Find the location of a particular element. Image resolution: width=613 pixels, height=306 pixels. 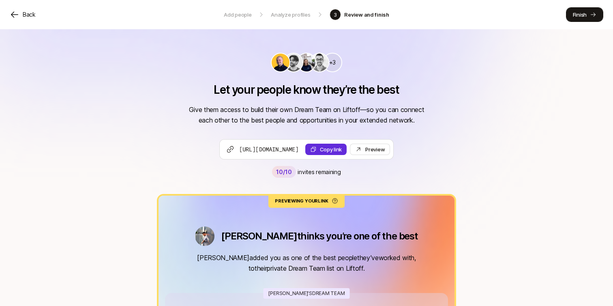

p: +3 is located at coordinates (332, 62).